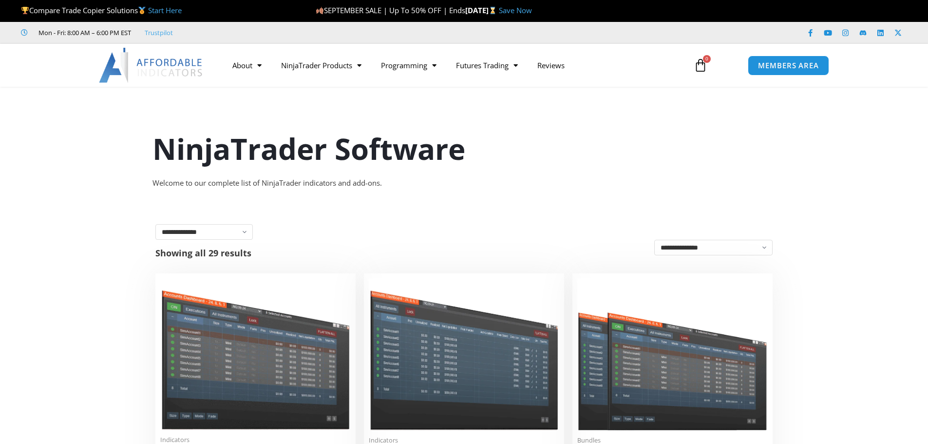 The image size is (928, 444). Describe the element at coordinates (151, 65) in the screenshot. I see `img: LogoAI | Affordable Indicators – NinjaTrader` at that location.